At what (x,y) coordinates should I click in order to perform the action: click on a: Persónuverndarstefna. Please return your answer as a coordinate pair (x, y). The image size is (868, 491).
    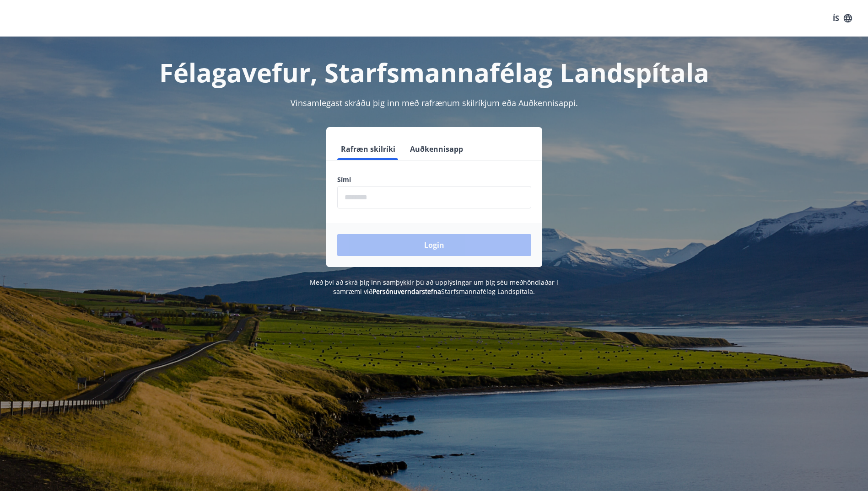
    Looking at the image, I should click on (407, 291).